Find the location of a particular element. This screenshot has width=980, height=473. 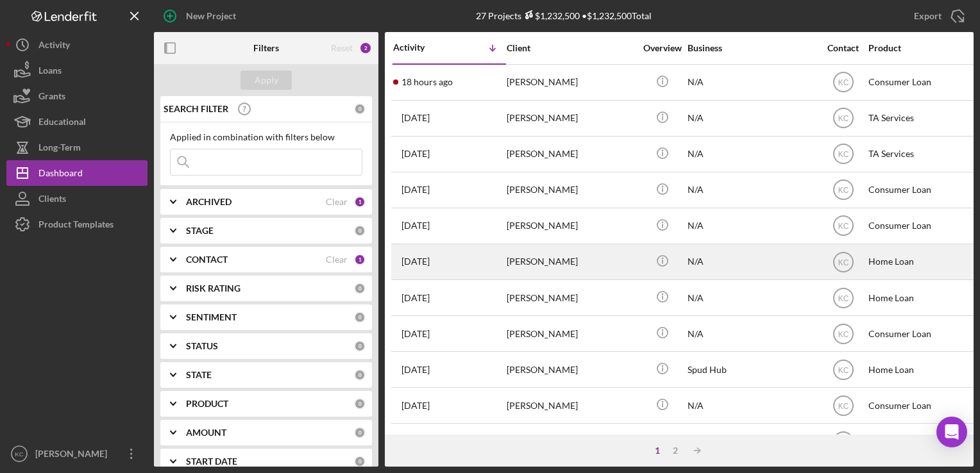

a: Activity is located at coordinates (77, 45).